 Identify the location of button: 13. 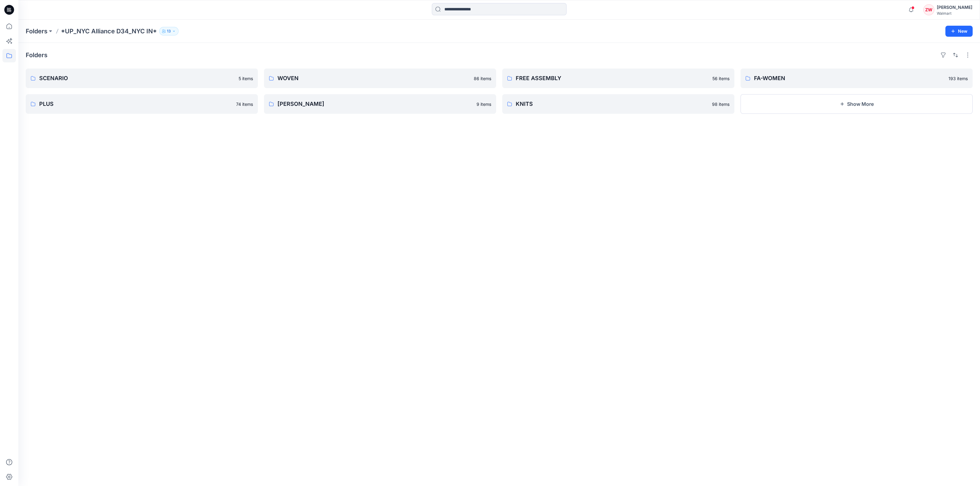
(169, 31).